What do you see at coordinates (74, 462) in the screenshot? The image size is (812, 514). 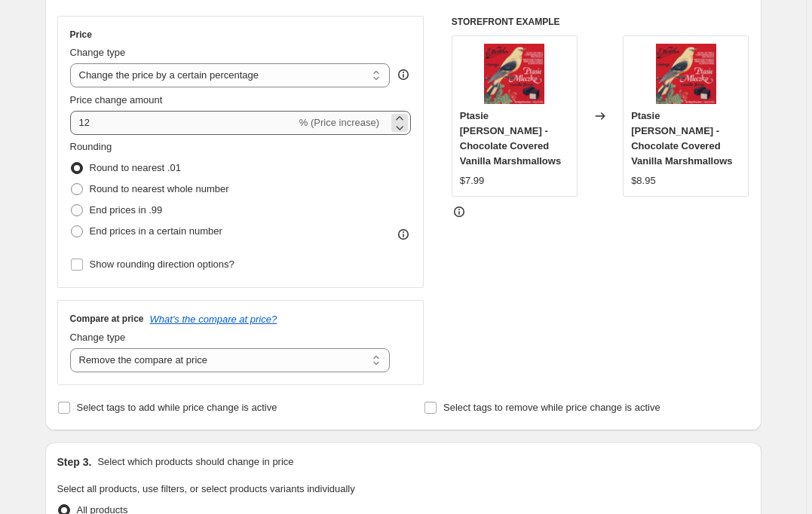 I see `h2: Step 3.` at bounding box center [74, 462].